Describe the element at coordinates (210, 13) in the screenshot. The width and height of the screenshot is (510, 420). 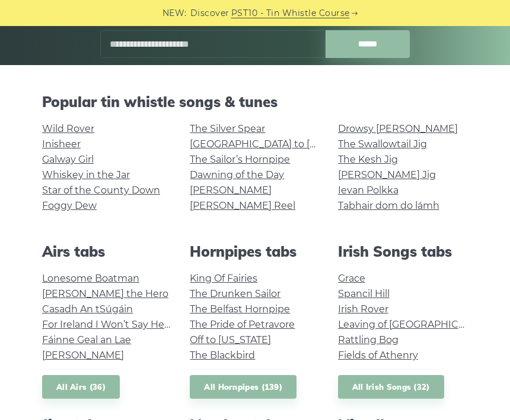
I see `span: Discover` at that location.